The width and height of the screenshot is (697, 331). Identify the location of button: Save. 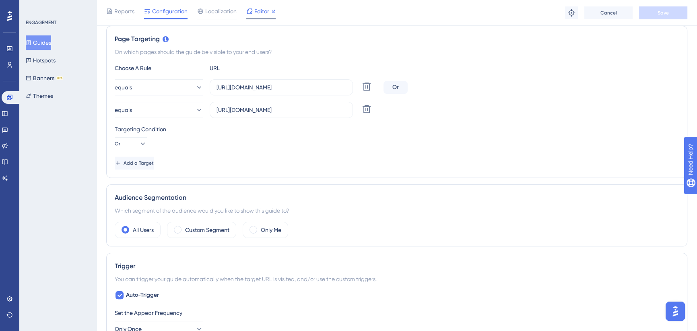
(663, 13).